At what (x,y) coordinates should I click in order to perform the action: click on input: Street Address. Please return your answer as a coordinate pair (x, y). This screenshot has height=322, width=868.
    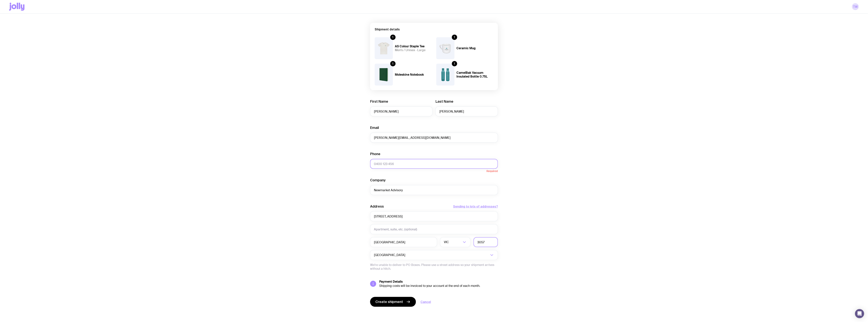
    Looking at the image, I should click on (434, 217).